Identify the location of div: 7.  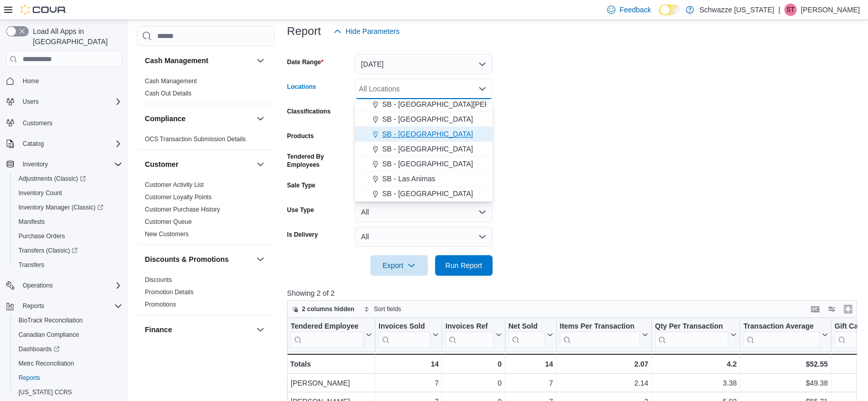
(409, 383).